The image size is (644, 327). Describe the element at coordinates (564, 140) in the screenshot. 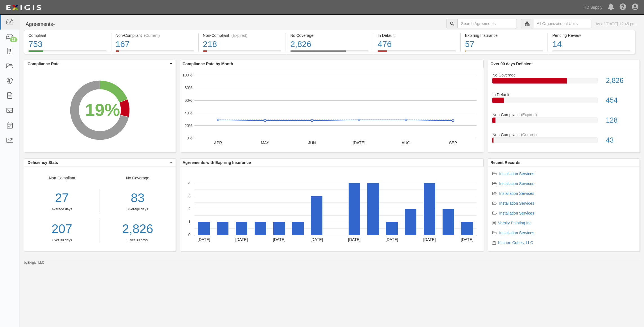

I see `a: Non-Compliant(Current)43` at that location.